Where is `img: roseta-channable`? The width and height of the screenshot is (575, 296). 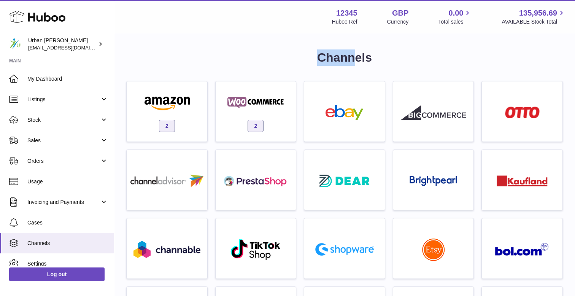
img: roseta-channable is located at coordinates (167, 249).